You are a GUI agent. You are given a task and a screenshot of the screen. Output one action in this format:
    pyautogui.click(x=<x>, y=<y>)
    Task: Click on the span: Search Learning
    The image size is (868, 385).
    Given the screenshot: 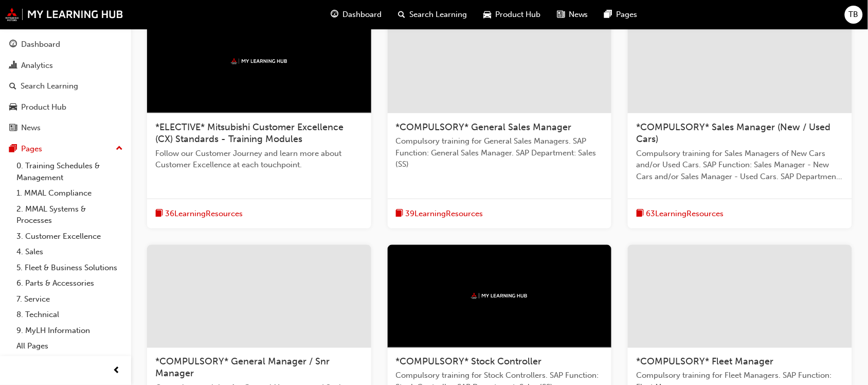 What is the action you would take?
    pyautogui.click(x=438, y=14)
    